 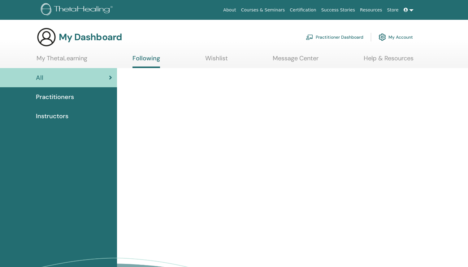 I want to click on a: About, so click(x=229, y=10).